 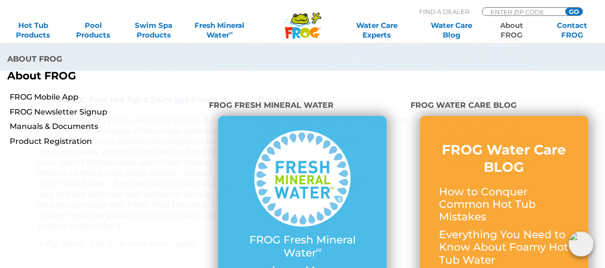 I want to click on p: Find A Dealer, so click(x=444, y=12).